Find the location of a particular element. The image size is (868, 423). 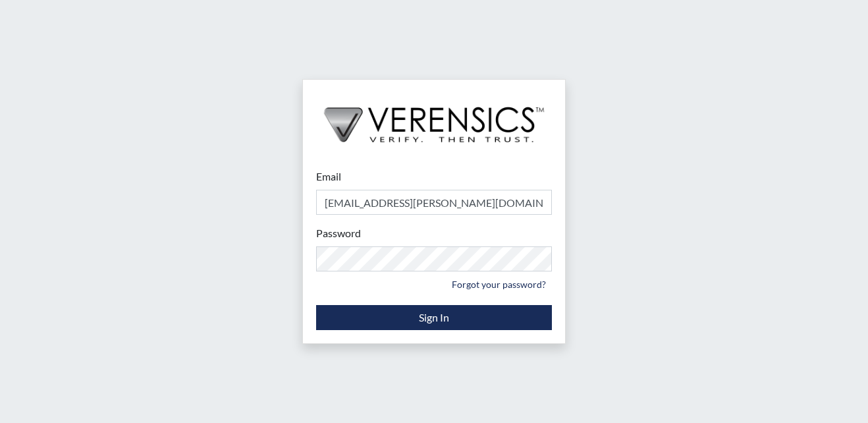

img: logo-wide-black.2aad4157.png is located at coordinates (434, 118).